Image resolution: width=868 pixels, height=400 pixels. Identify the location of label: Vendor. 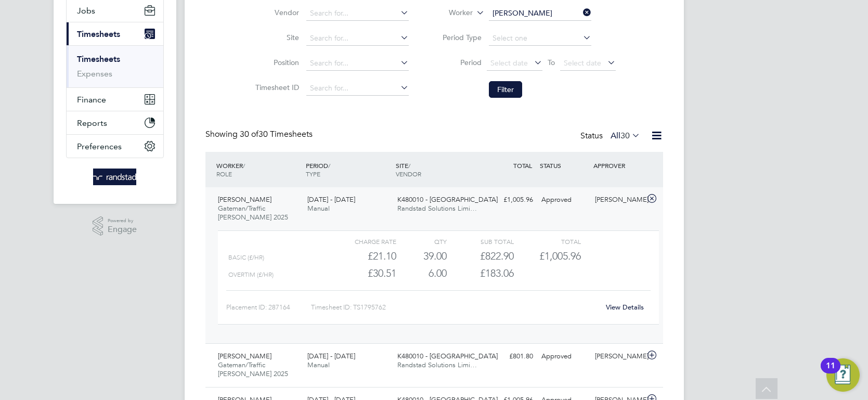
(276, 13).